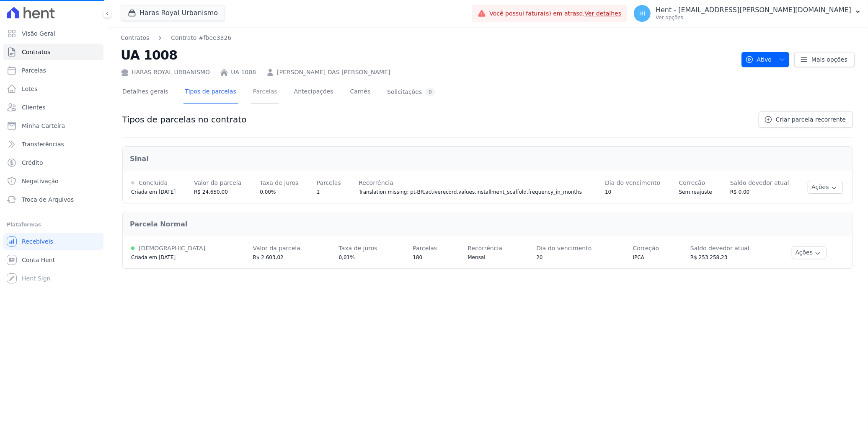 This screenshot has width=868, height=431. I want to click on span: Sem reajuste, so click(696, 192).